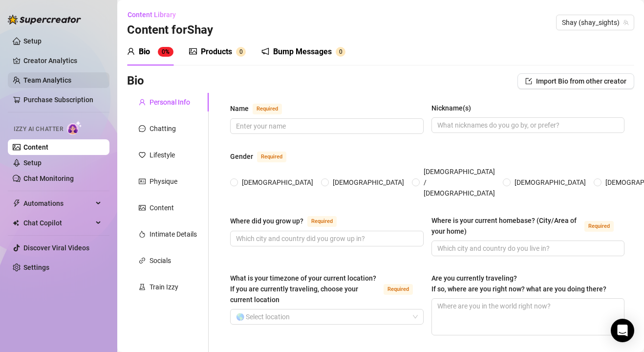 The height and width of the screenshot is (352, 644). I want to click on span: Chat Copilot, so click(58, 223).